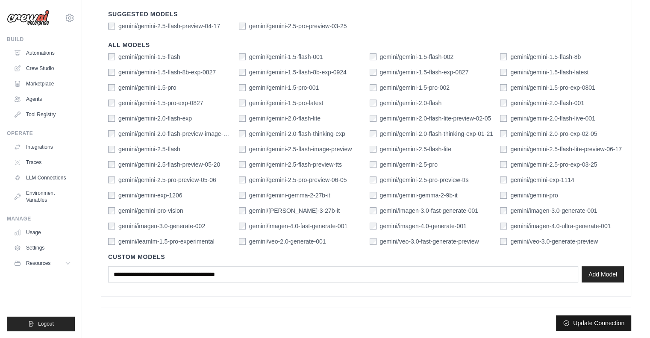 The height and width of the screenshot is (338, 650). Describe the element at coordinates (242, 103) in the screenshot. I see `input: gemini/gemini-1.5-pro-latest` at that location.